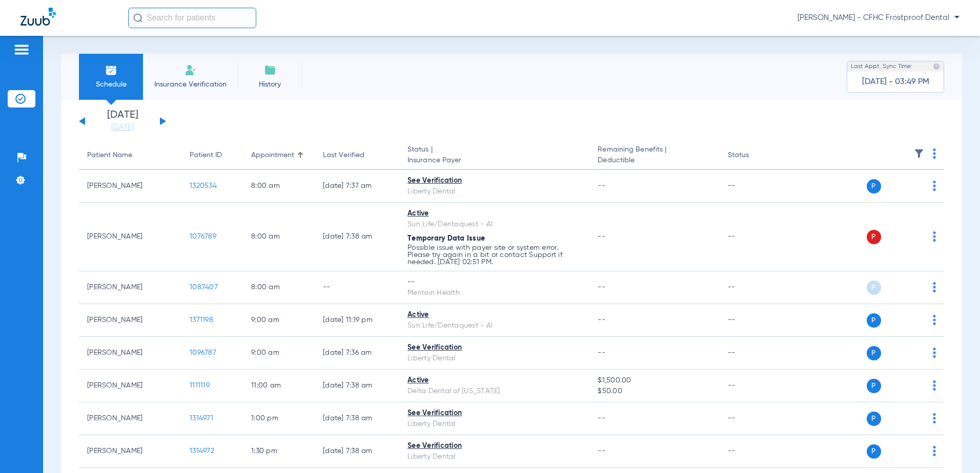 The image size is (980, 473). I want to click on th: Remaining Benefits |, so click(654, 156).